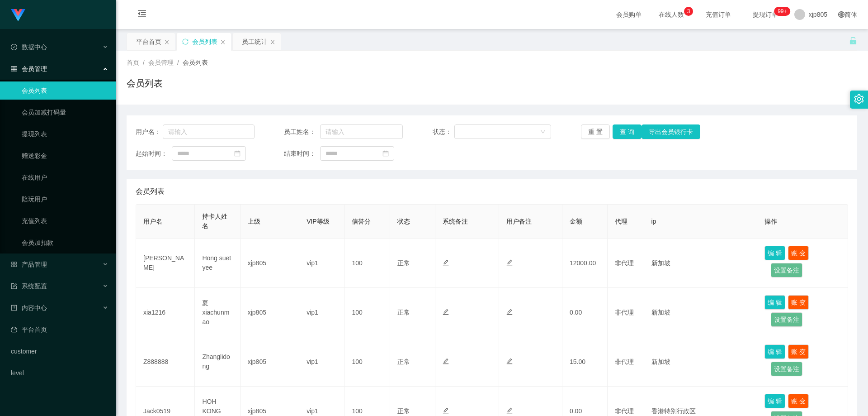  Describe the element at coordinates (65, 242) in the screenshot. I see `a: 会员加扣款` at that location.